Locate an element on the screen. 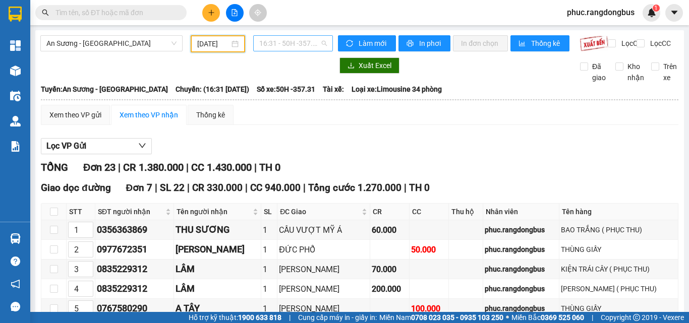 The image size is (689, 323). strong: 0708 023 035 - 0935 103 250 is located at coordinates (457, 318).